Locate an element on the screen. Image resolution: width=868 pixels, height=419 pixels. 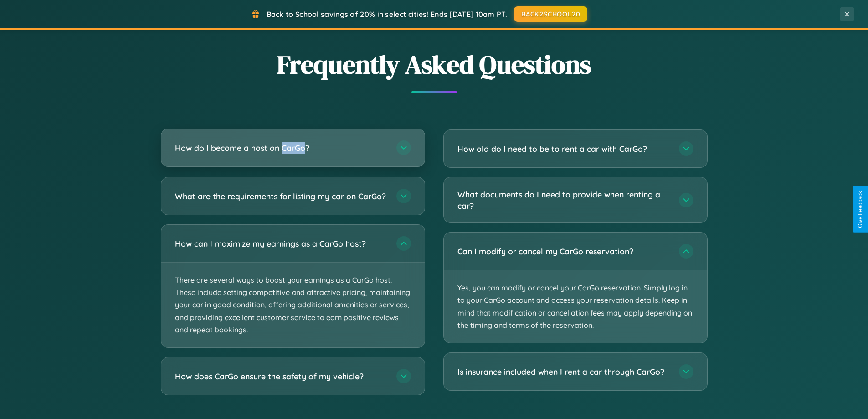
h3: How old do I need to be to rent a car with CarGo? is located at coordinates (563, 148).